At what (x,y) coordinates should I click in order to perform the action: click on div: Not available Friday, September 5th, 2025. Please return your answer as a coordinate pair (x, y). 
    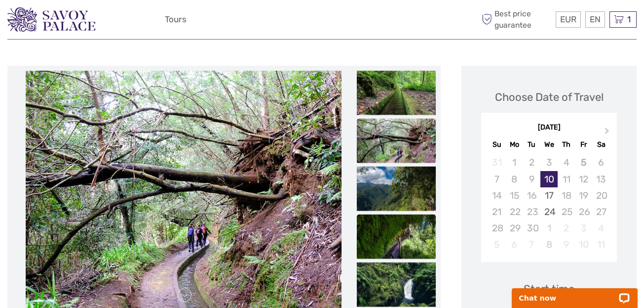
    Looking at the image, I should click on (583, 162).